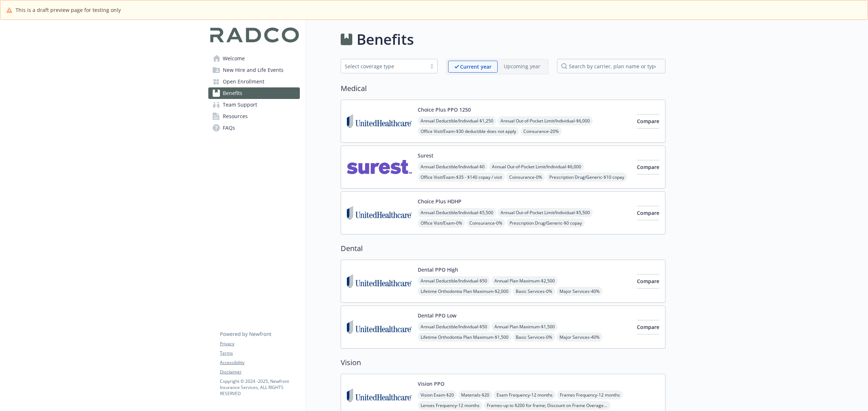  Describe the element at coordinates (546, 223) in the screenshot. I see `span: Prescription Drug/Generic - $0 copay` at that location.